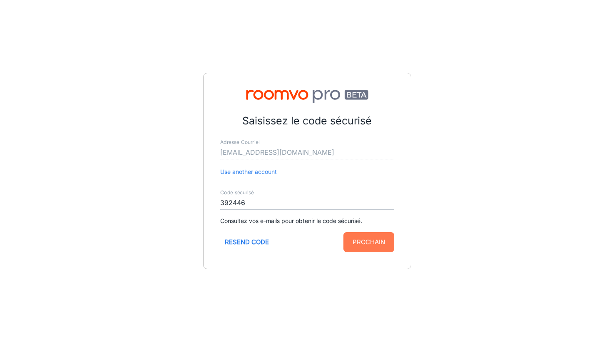 This screenshot has width=614, height=342. I want to click on button: Use another account, so click(249, 172).